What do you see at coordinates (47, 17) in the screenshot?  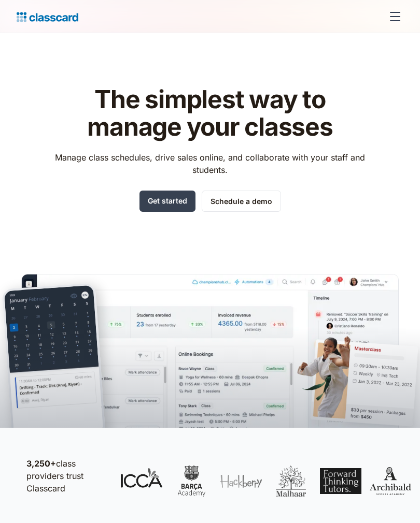 I see `a: home` at bounding box center [47, 17].